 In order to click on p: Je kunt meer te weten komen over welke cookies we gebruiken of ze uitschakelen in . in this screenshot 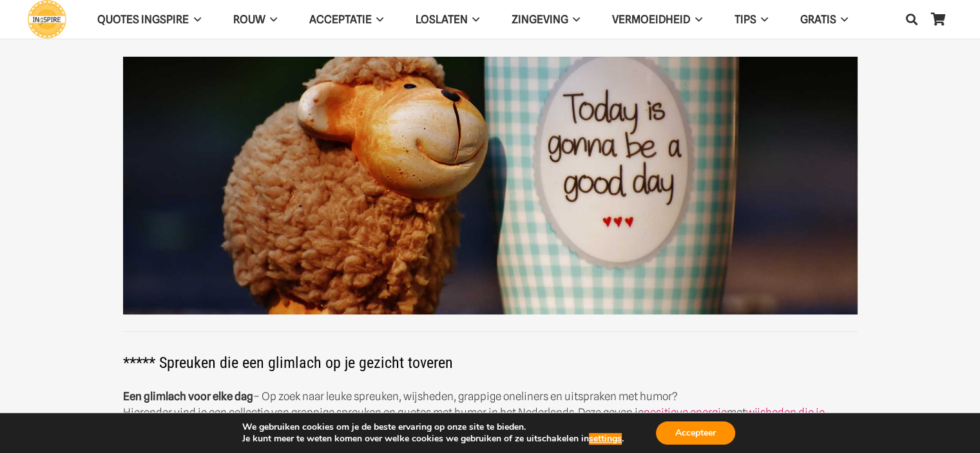, I will do `click(433, 439)`.